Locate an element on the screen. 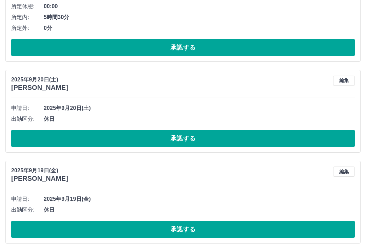  span: 所定内: is located at coordinates (27, 17).